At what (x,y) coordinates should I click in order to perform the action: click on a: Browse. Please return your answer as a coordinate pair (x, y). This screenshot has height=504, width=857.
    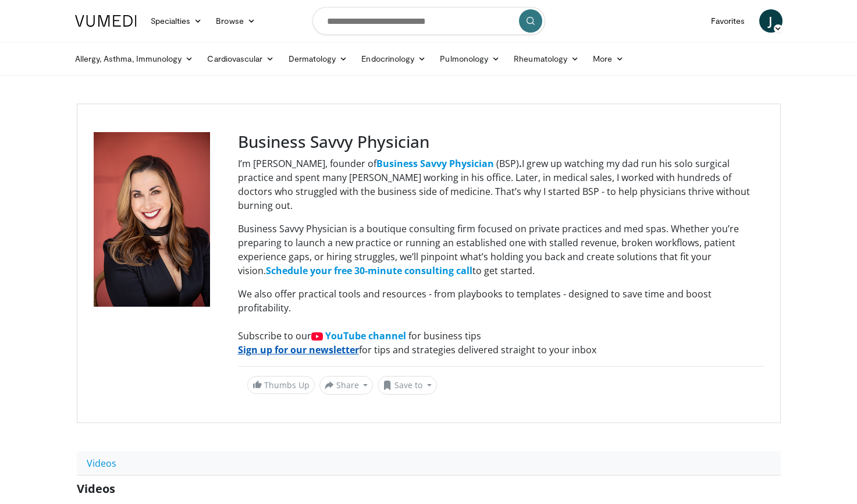
    Looking at the image, I should click on (236, 21).